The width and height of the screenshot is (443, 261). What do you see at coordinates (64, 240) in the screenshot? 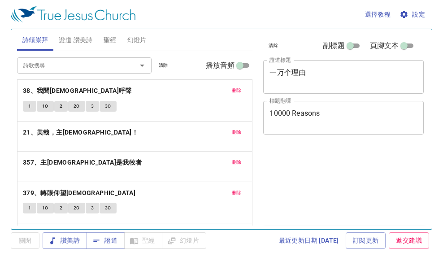
I see `span: 讚美詩` at bounding box center [64, 240].